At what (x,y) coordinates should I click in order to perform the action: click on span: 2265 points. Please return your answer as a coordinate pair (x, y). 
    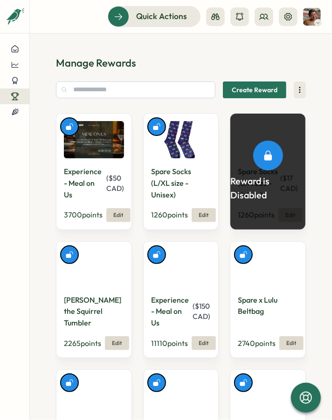
    Looking at the image, I should click on (82, 343).